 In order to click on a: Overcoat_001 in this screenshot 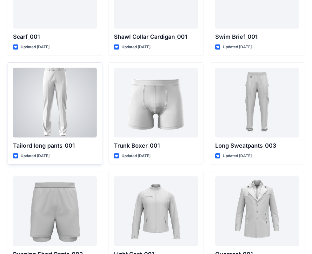, I will do `click(257, 211)`.